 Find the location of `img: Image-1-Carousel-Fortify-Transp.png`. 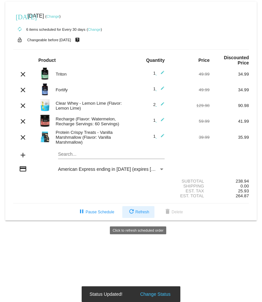

img: Image-1-Carousel-Fortify-Transp.png is located at coordinates (45, 89).